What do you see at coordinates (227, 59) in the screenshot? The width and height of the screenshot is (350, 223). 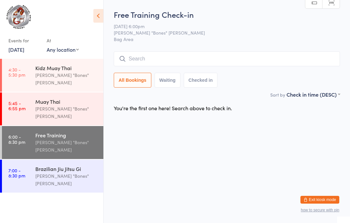 I see `input: Search` at bounding box center [227, 59].